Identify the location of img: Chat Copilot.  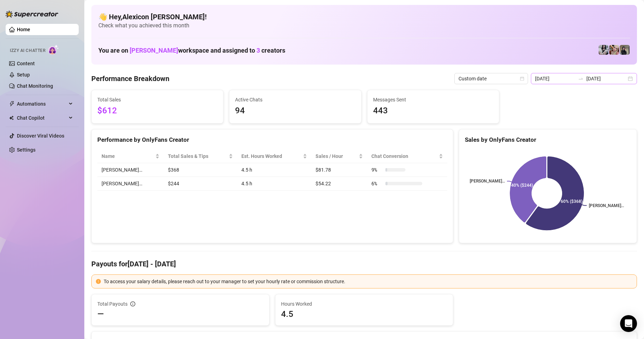
(11, 118).